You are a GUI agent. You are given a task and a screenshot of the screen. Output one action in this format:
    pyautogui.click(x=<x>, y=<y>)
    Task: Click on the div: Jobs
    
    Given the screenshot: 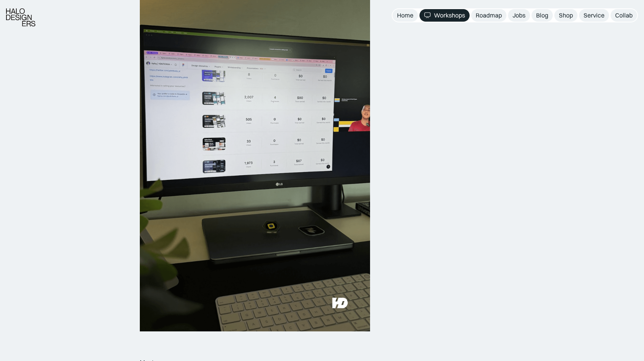 What is the action you would take?
    pyautogui.click(x=519, y=15)
    